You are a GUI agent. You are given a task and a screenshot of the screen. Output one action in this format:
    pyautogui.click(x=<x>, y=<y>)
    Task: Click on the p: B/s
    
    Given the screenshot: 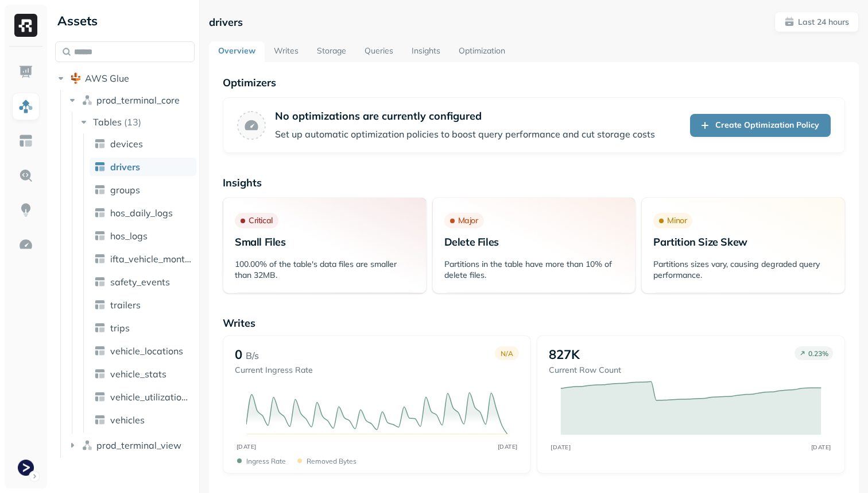 What is the action you would take?
    pyautogui.click(x=252, y=356)
    